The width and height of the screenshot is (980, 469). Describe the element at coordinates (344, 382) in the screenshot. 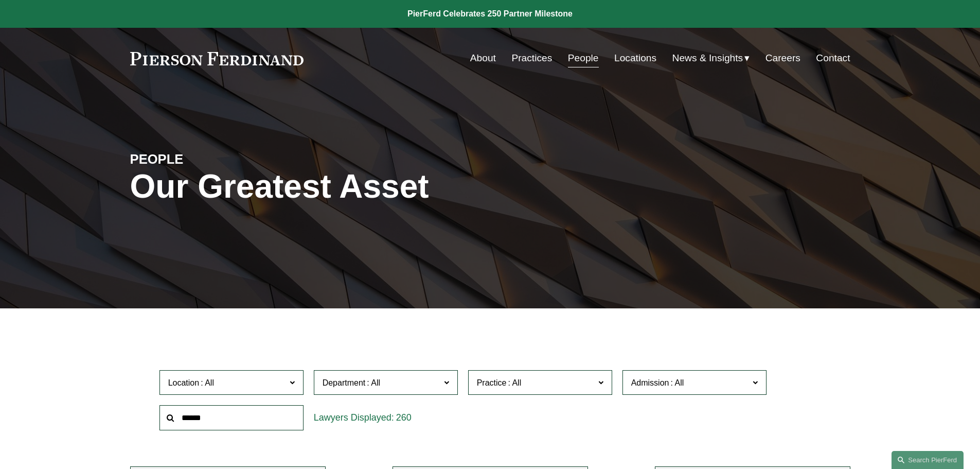

I see `span: Department` at that location.